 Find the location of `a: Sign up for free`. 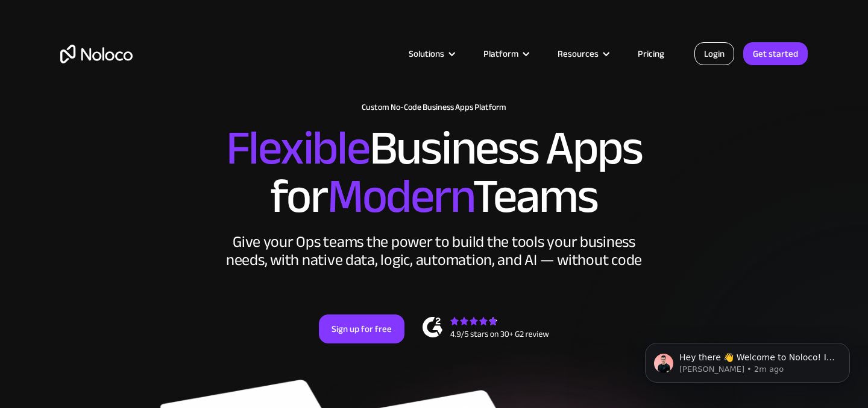

a: Sign up for free is located at coordinates (362, 329).